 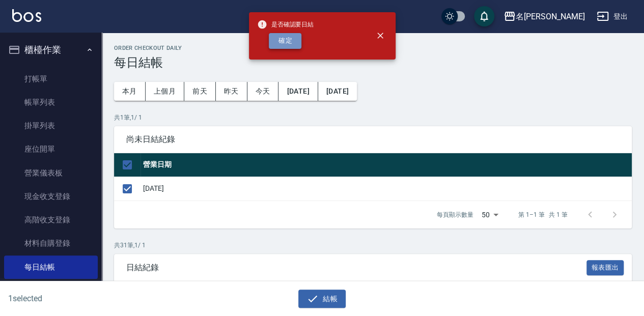 What do you see at coordinates (372, 117) in the screenshot?
I see `p: 共 1 筆, 1 / 1` at bounding box center [372, 117].